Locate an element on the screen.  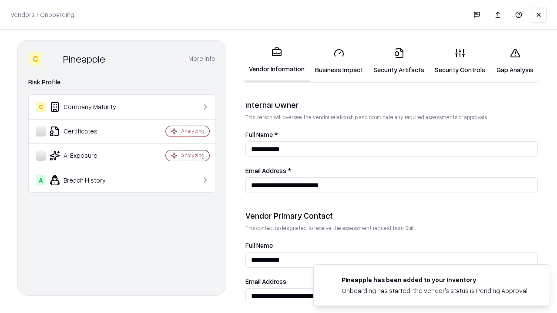
img: Pineapple is located at coordinates (53, 59).